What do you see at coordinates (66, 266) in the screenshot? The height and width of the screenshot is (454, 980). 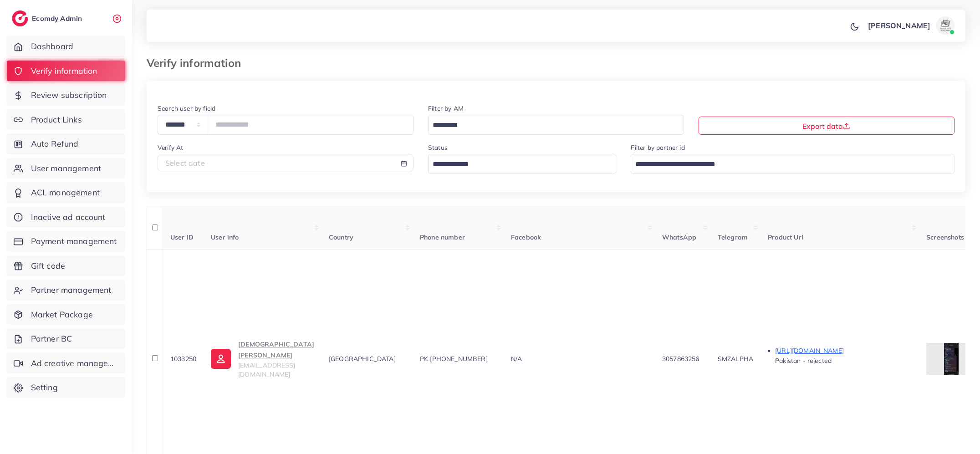 I see `a: Gift code` at bounding box center [66, 266].